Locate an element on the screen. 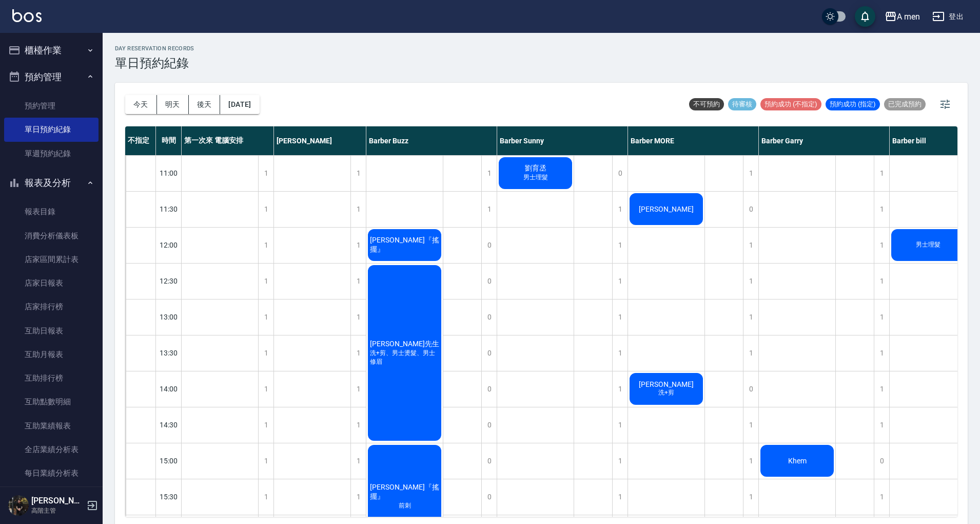  button: 明天 is located at coordinates (173, 104).